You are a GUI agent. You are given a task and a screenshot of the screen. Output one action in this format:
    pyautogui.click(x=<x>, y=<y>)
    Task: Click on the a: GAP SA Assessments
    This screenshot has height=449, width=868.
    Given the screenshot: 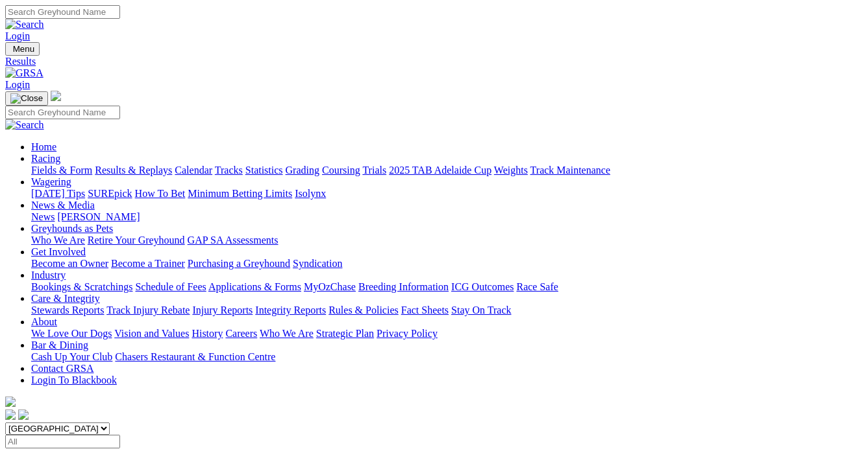 What is the action you would take?
    pyautogui.click(x=233, y=240)
    